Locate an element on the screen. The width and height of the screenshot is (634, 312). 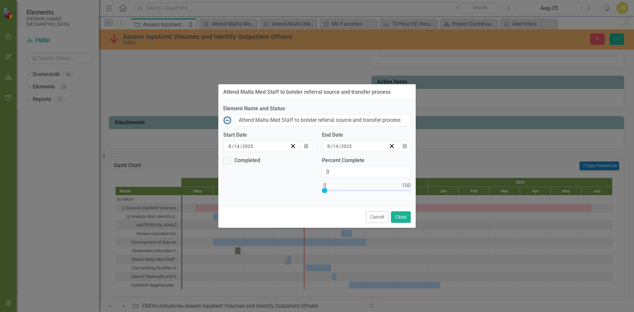
label: Percent Complete is located at coordinates (366, 161).